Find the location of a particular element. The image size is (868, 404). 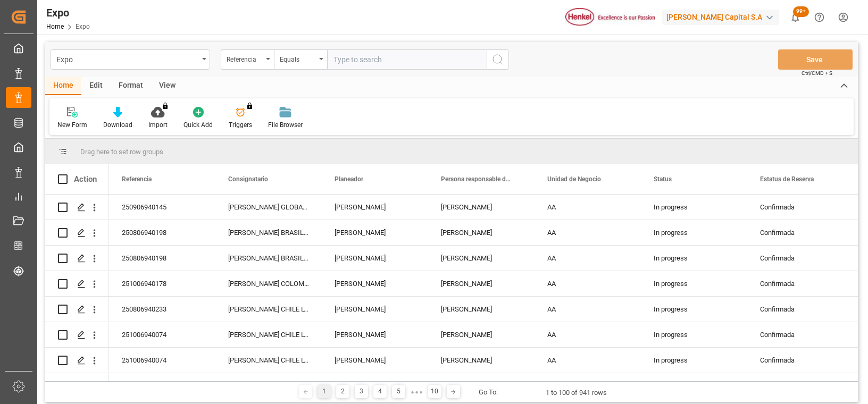

button: Help Center is located at coordinates (819, 17).